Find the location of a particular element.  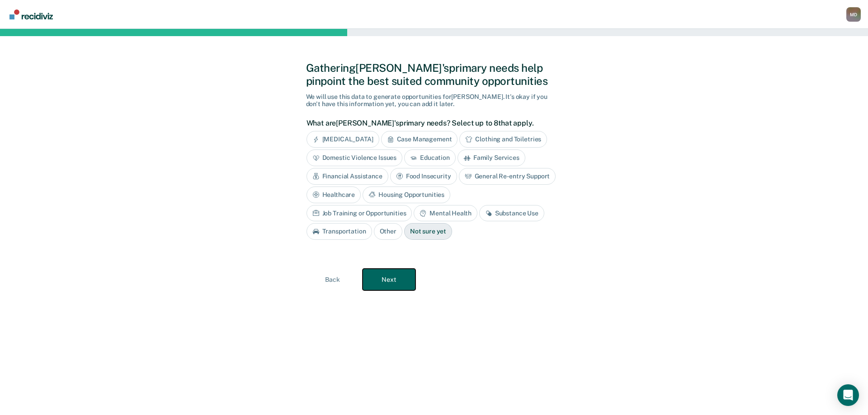

div: Other is located at coordinates (388, 231).